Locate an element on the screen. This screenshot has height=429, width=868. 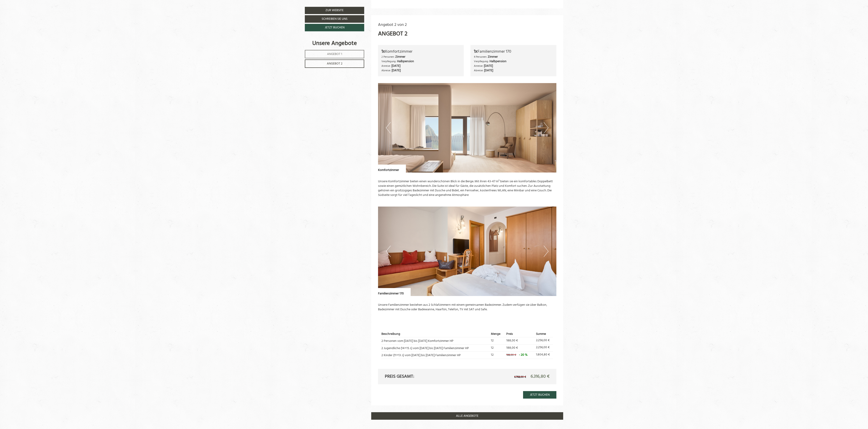
span: Angebot 2 is located at coordinates (334, 64).